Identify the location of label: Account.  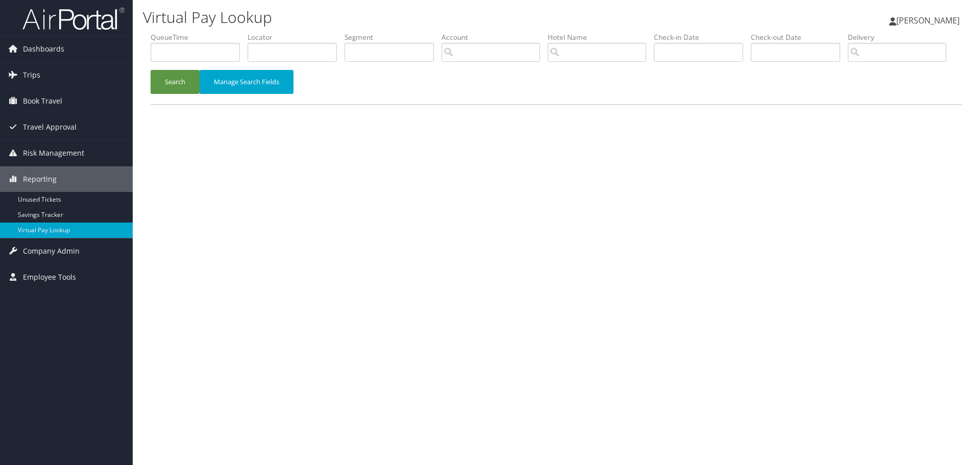
(495, 37).